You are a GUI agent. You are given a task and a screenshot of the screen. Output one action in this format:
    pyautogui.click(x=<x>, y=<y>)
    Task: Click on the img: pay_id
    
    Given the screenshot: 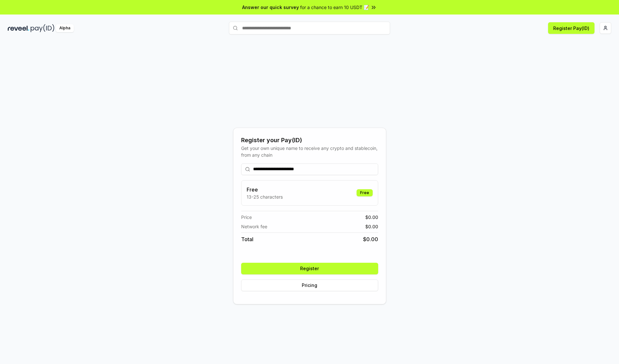 What is the action you would take?
    pyautogui.click(x=43, y=28)
    